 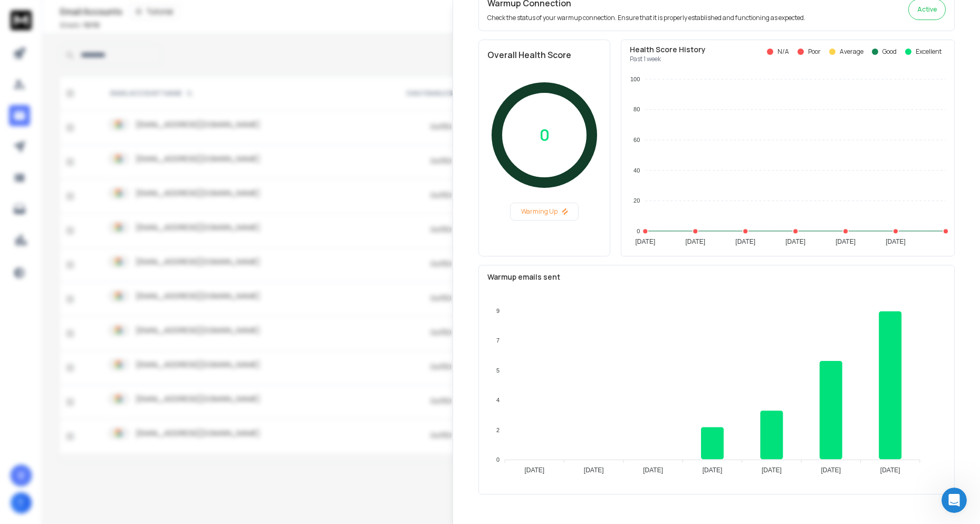 I want to click on div: But algorithms (like Gmail's) can easily identify them. So that would hurt deliverability. Can we..., so click(x=120, y=170).